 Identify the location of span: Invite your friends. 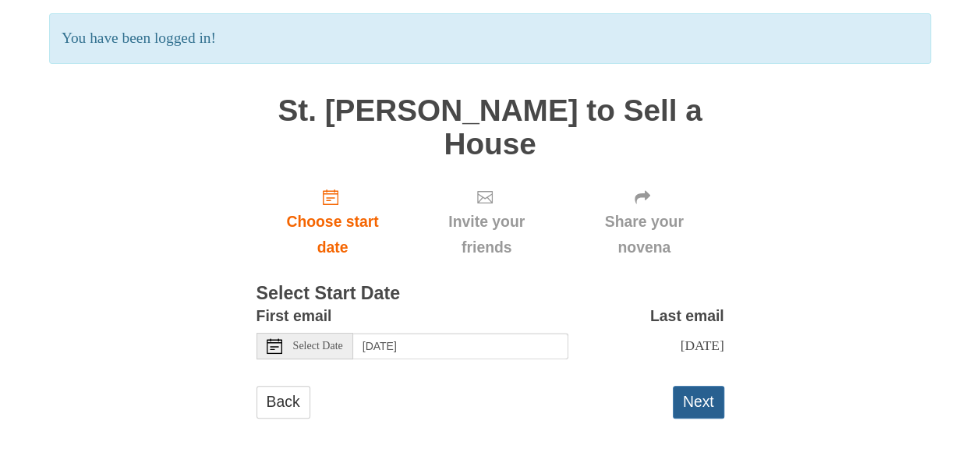
(485, 235).